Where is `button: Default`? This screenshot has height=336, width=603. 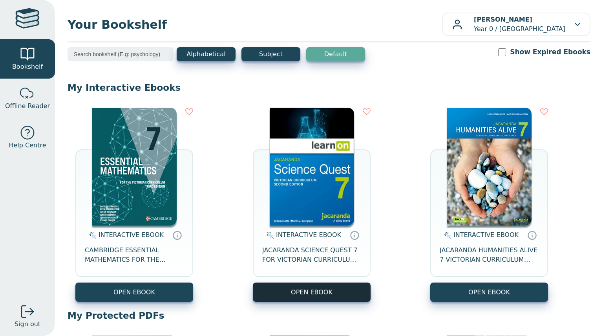 button: Default is located at coordinates (336, 54).